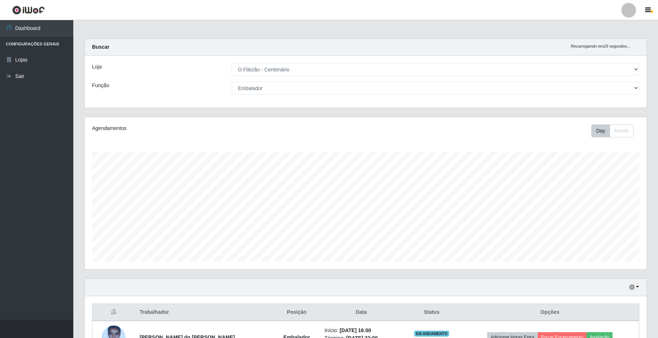 The image size is (658, 338). What do you see at coordinates (550, 313) in the screenshot?
I see `th: Opções` at bounding box center [550, 313].